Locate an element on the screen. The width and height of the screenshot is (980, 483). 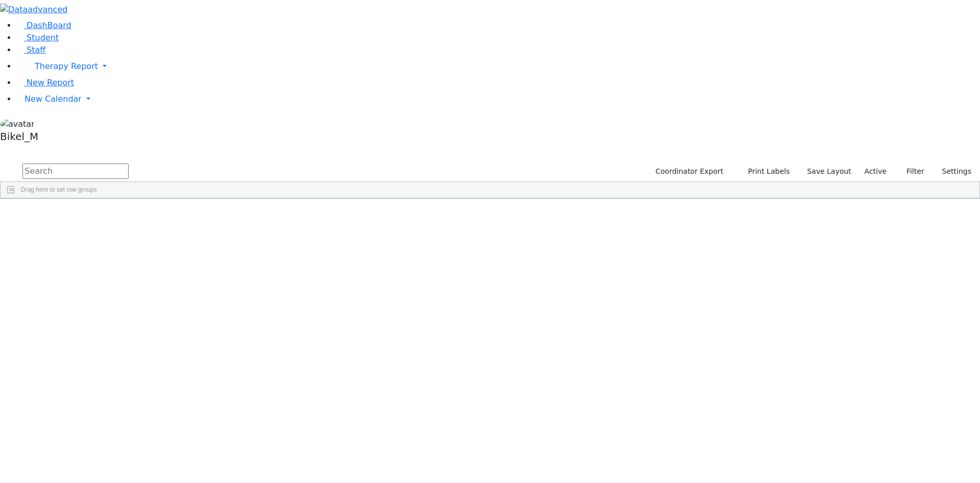
a: Staff is located at coordinates (31, 49).